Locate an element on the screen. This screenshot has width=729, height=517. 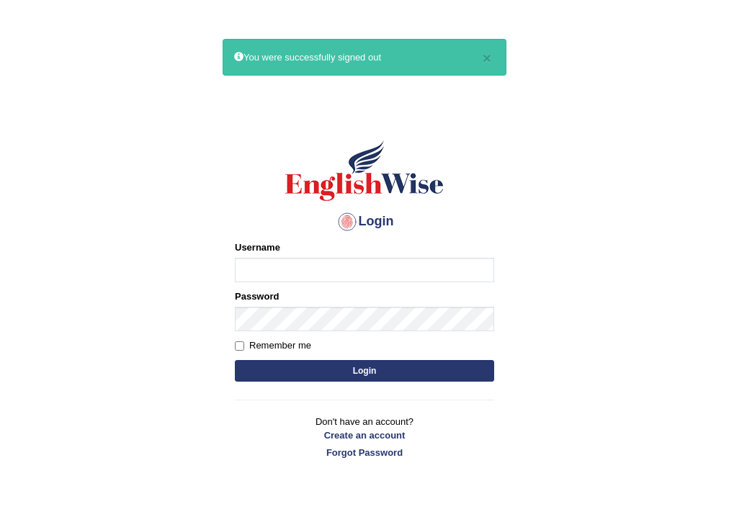
label: Password is located at coordinates (256, 296).